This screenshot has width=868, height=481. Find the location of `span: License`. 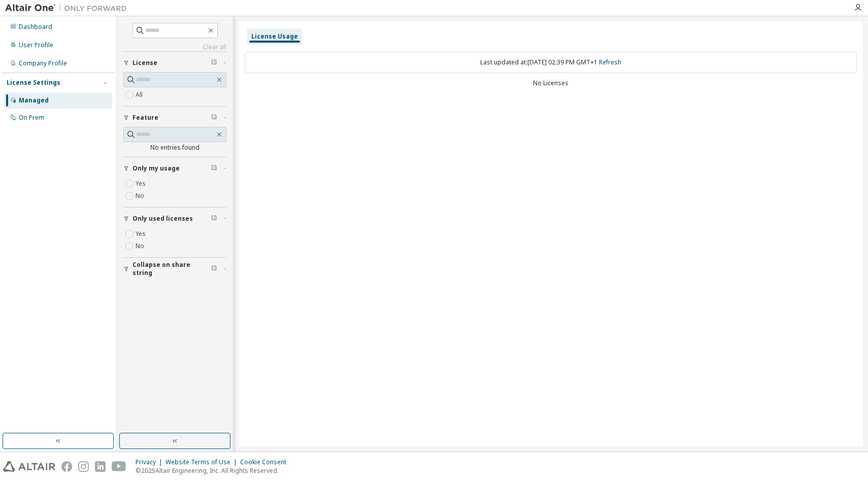

span: License is located at coordinates (145, 63).